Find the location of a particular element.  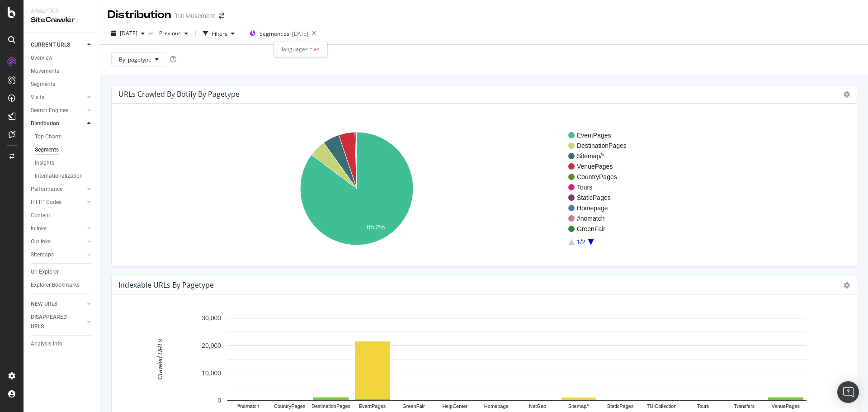

div: Explorer Bookmarks is located at coordinates (55, 285).